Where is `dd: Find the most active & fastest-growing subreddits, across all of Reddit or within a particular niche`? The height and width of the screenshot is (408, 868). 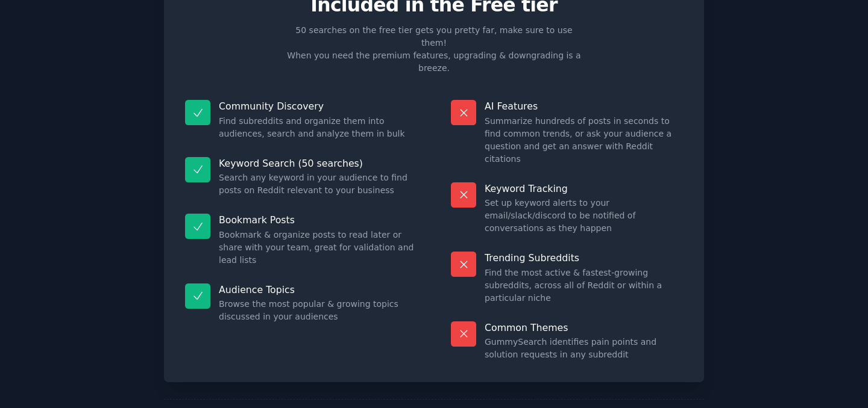
dd: Find the most active & fastest-growing subreddits, across all of Reddit or within a particular niche is located at coordinates (584, 285).